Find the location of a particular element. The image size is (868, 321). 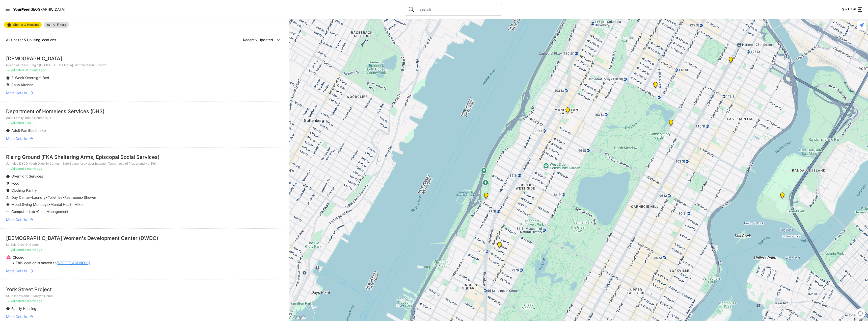

a: Shelter & Housing is located at coordinates (23, 25).